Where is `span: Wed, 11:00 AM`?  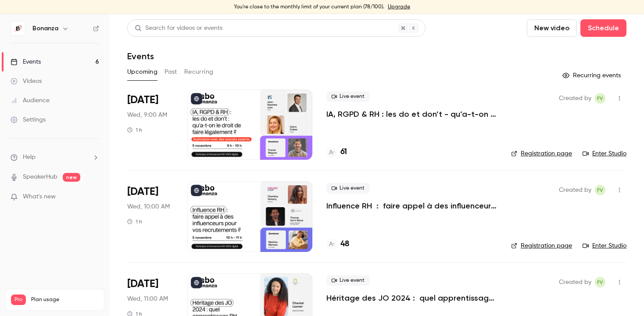
span: Wed, 11:00 AM is located at coordinates (147, 299).